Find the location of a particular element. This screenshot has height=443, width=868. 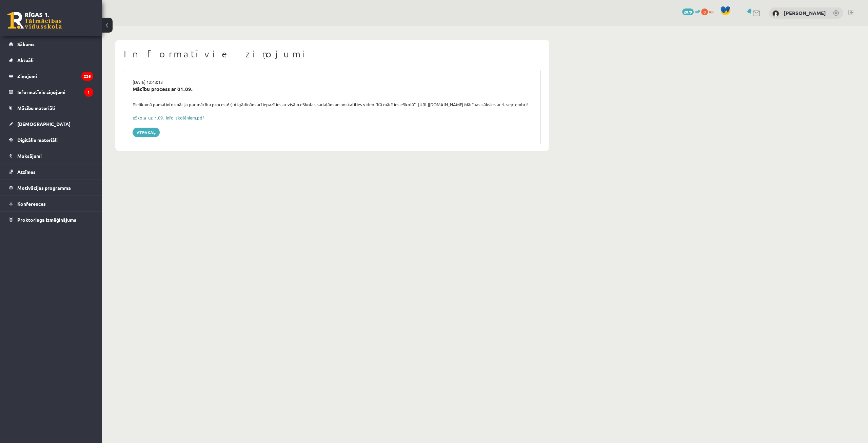

span: Atzīmes is located at coordinates (26, 172).